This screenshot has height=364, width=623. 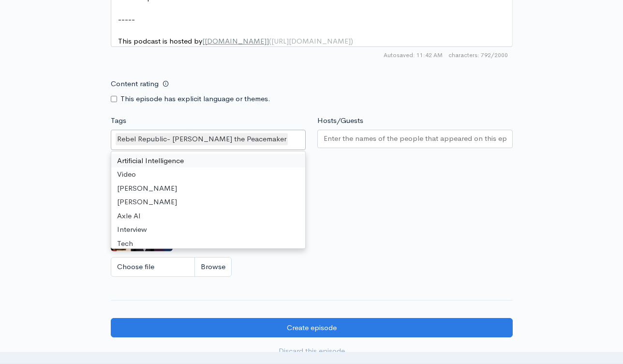 What do you see at coordinates (340, 120) in the screenshot?
I see `label: Hosts/Guests` at bounding box center [340, 120].